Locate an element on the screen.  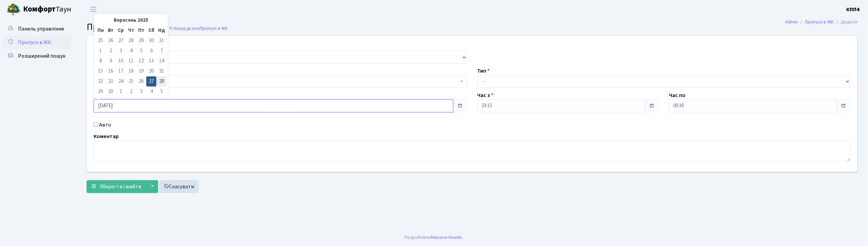
td: 6 is located at coordinates (152, 51).